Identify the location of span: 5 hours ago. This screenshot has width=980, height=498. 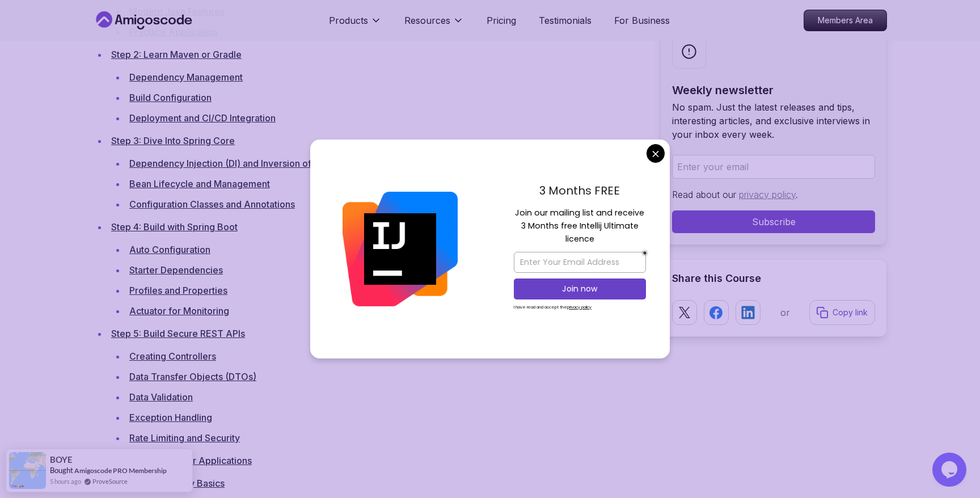
(65, 481).